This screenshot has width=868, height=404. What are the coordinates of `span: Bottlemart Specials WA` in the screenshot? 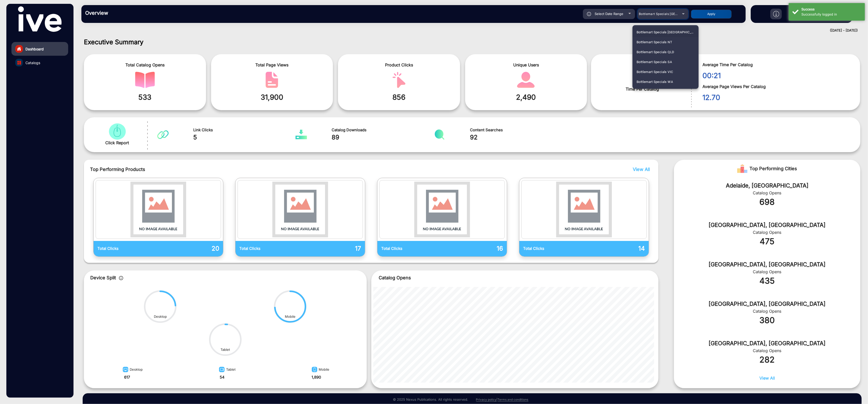 It's located at (655, 82).